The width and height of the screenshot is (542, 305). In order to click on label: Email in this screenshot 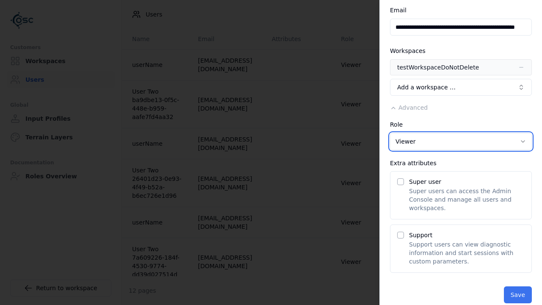, I will do `click(398, 10)`.